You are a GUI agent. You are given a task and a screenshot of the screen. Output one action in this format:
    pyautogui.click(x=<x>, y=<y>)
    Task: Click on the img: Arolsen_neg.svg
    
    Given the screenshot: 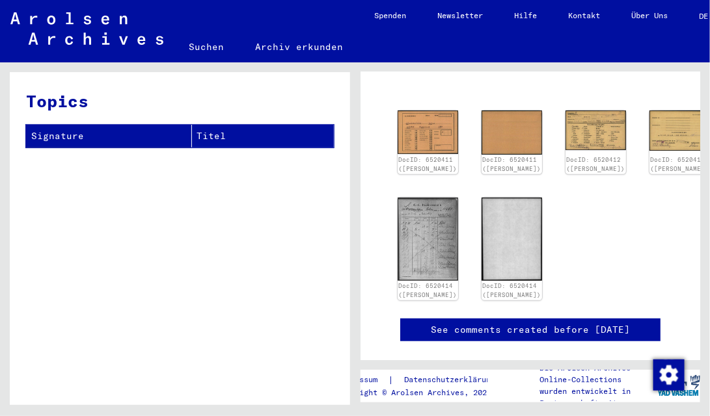 What is the action you would take?
    pyautogui.click(x=87, y=29)
    